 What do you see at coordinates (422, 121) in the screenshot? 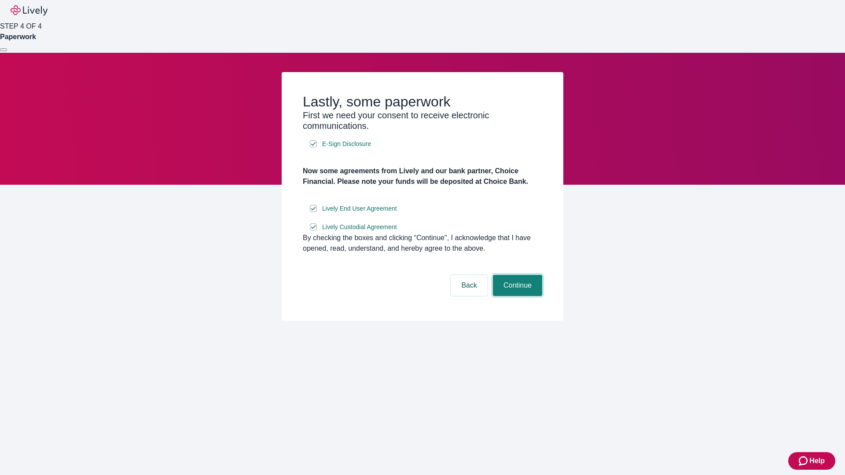
I see `h3: First we need your consent to receive electronic communications.` at bounding box center [422, 121].